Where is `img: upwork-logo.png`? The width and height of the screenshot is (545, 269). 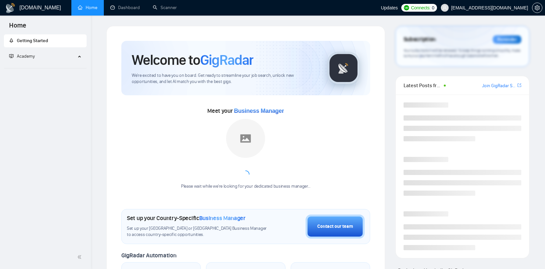
img: upwork-logo.png is located at coordinates (407, 8).